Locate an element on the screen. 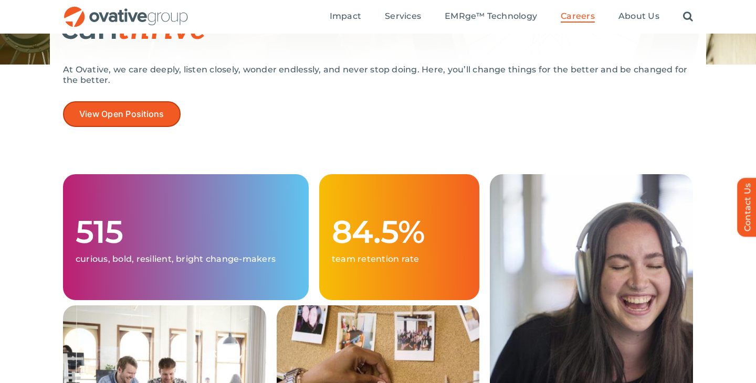 This screenshot has width=756, height=383. a: About Us is located at coordinates (639, 17).